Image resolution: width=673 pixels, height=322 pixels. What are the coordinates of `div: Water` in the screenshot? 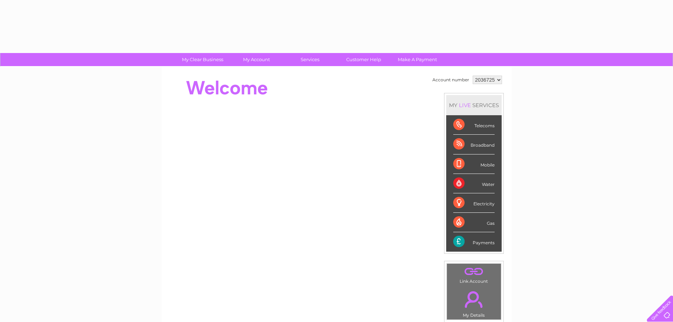 It's located at (474, 183).